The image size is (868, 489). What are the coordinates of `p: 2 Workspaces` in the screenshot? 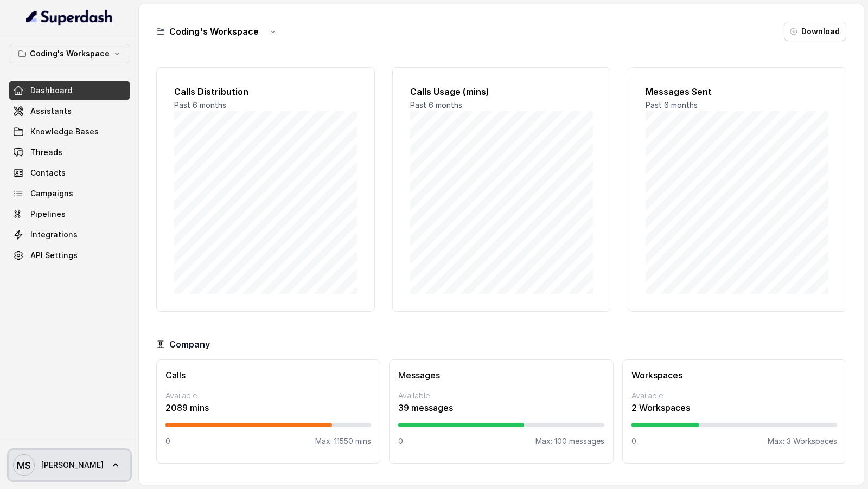 It's located at (734, 407).